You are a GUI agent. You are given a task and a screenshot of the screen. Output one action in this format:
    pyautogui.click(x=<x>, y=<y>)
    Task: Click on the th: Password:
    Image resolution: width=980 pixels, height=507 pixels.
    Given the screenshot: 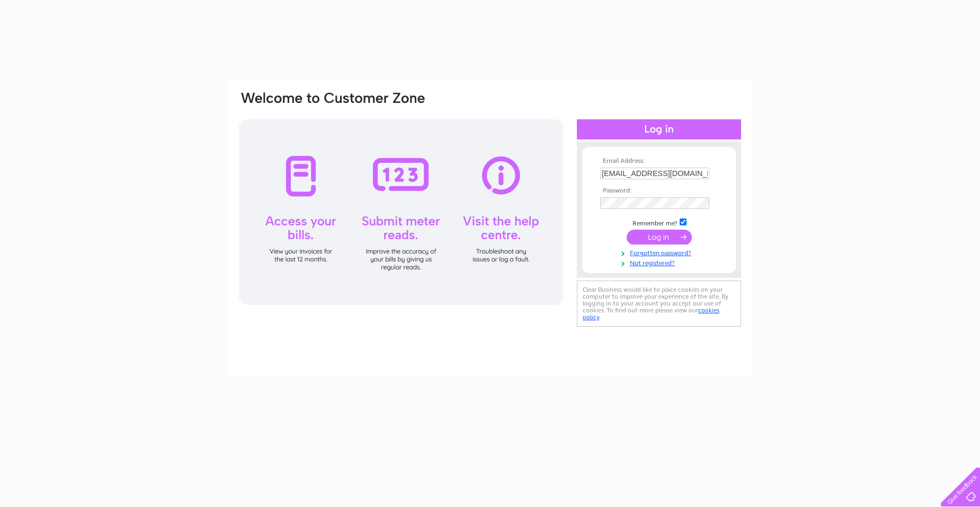 What is the action you would take?
    pyautogui.click(x=659, y=191)
    